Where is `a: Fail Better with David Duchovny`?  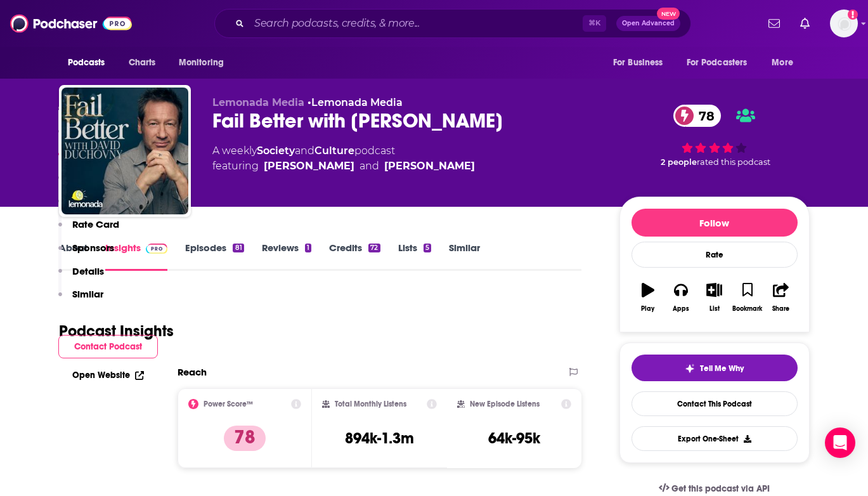 a: Fail Better with David Duchovny is located at coordinates (125, 151).